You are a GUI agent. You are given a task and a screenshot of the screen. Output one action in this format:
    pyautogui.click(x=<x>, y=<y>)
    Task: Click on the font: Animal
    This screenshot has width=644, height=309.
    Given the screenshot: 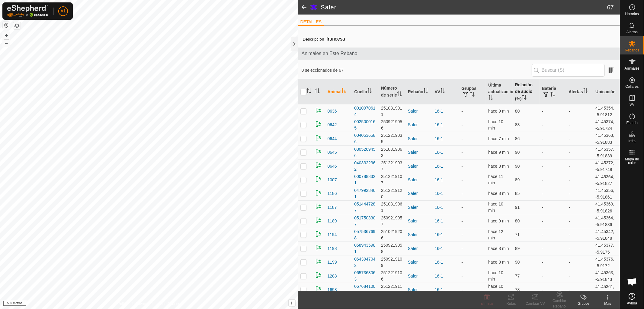 What is the action you would take?
    pyautogui.click(x=335, y=92)
    